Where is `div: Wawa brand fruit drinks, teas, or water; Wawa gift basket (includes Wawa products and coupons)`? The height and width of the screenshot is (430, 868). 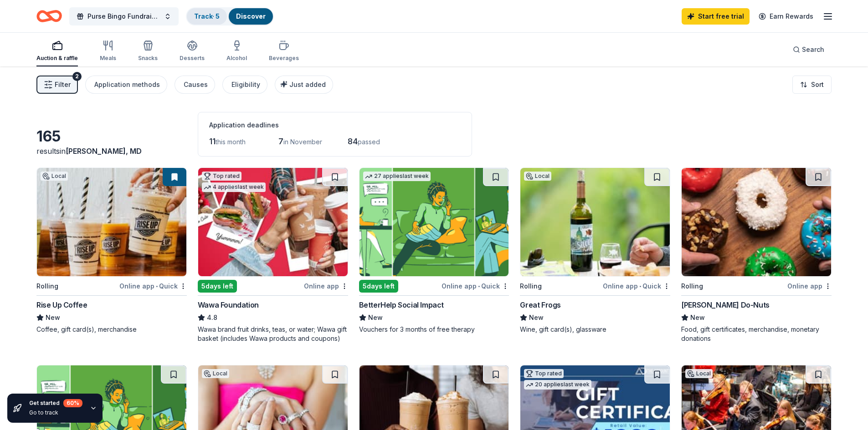 div: Wawa brand fruit drinks, teas, or water; Wawa gift basket (includes Wawa products and coupons) is located at coordinates (272, 334).